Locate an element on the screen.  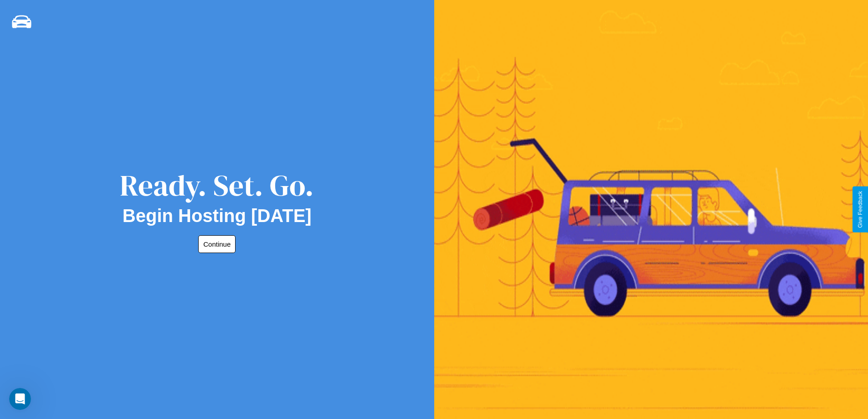
div: Give Feedback is located at coordinates (860, 210).